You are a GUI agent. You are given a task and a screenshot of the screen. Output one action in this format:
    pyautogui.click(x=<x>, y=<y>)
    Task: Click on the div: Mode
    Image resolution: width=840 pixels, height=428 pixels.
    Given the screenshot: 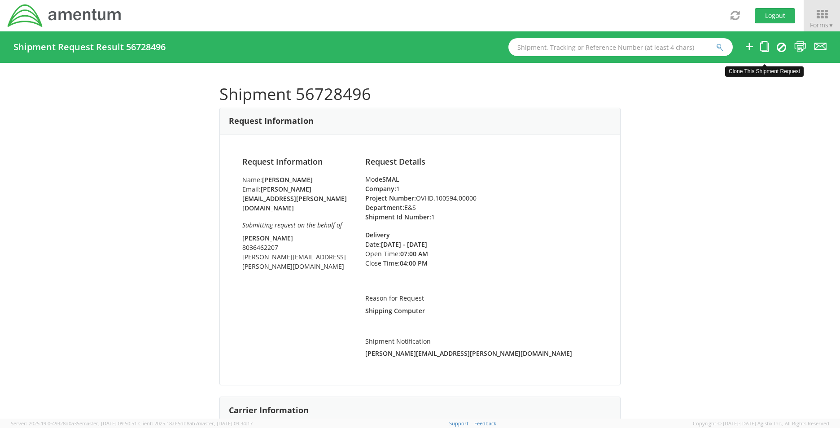 What is the action you would take?
    pyautogui.click(x=481, y=179)
    